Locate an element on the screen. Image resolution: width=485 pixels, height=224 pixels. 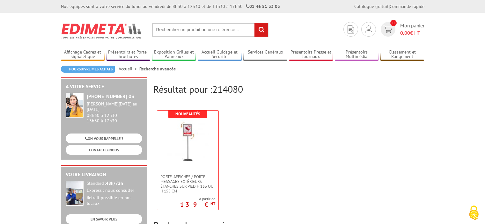
a: Exposition Grilles et Panneaux is located at coordinates (174, 55).